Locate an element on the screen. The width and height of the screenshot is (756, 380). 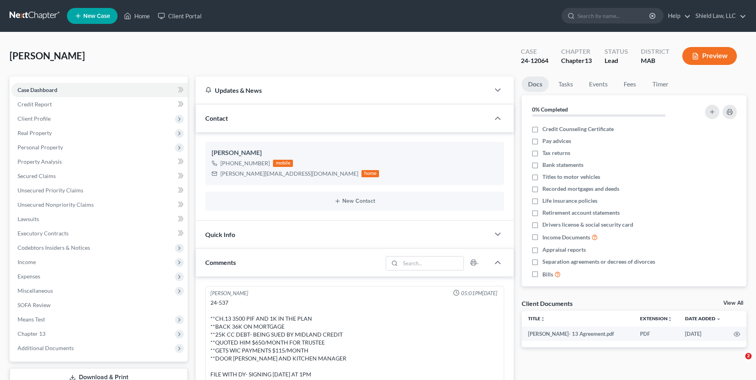
span: Recorded mortgages and deeds is located at coordinates (580, 189).